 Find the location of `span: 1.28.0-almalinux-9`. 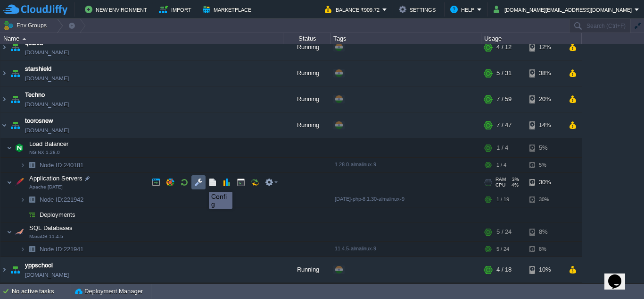

span: 1.28.0-almalinux-9 is located at coordinates (356, 164).